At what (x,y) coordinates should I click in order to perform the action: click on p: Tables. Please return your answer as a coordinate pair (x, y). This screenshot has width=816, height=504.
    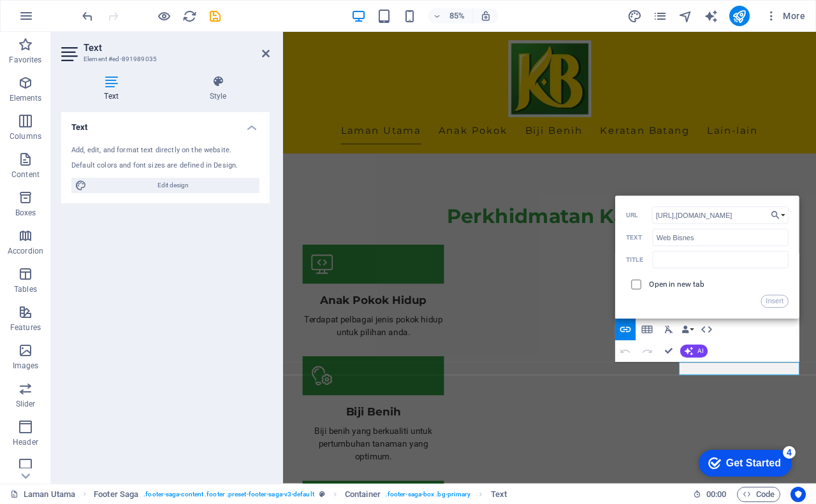
    Looking at the image, I should click on (26, 289).